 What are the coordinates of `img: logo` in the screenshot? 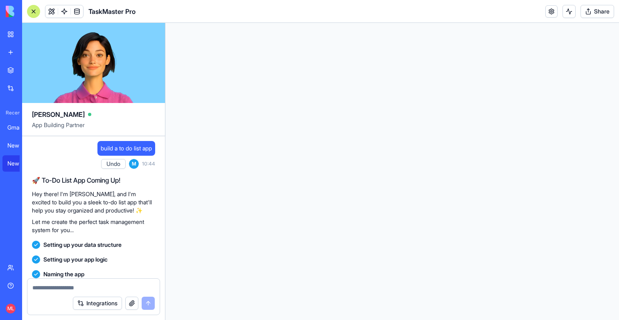 It's located at (31, 11).